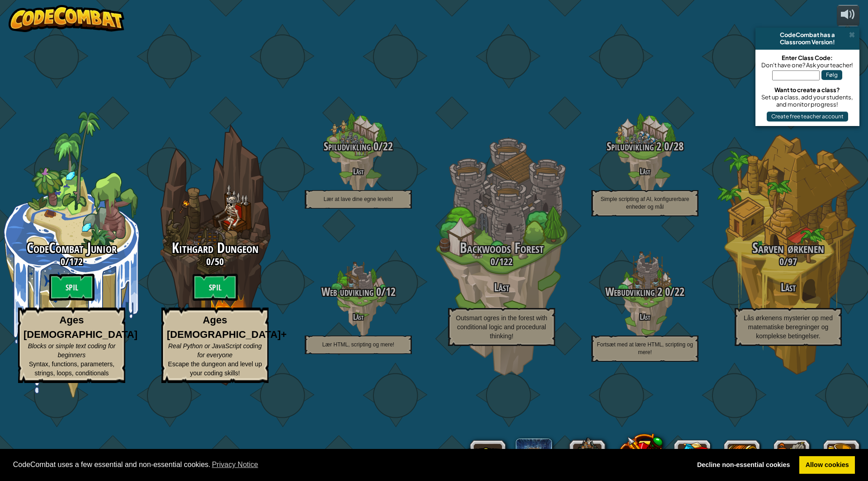 This screenshot has height=481, width=868. What do you see at coordinates (645, 348) in the screenshot?
I see `span: Fortsæt med at lære HTML, scripting og mere!` at bounding box center [645, 348].